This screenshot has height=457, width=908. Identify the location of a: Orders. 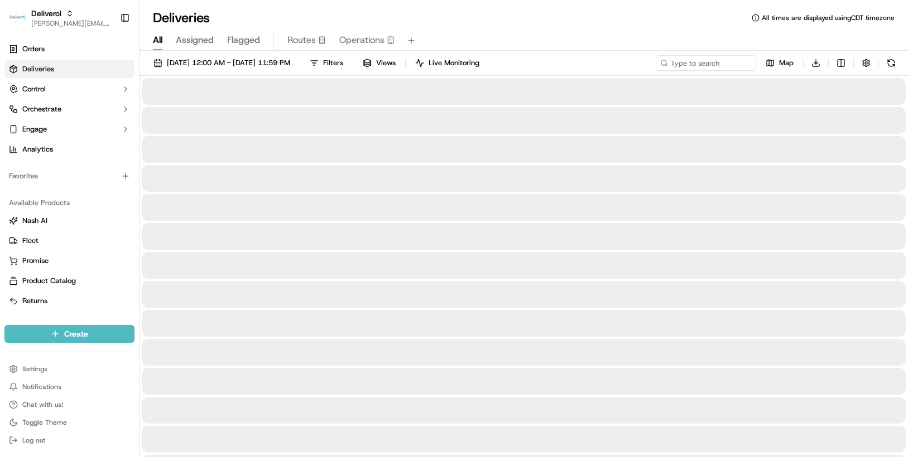
(69, 49).